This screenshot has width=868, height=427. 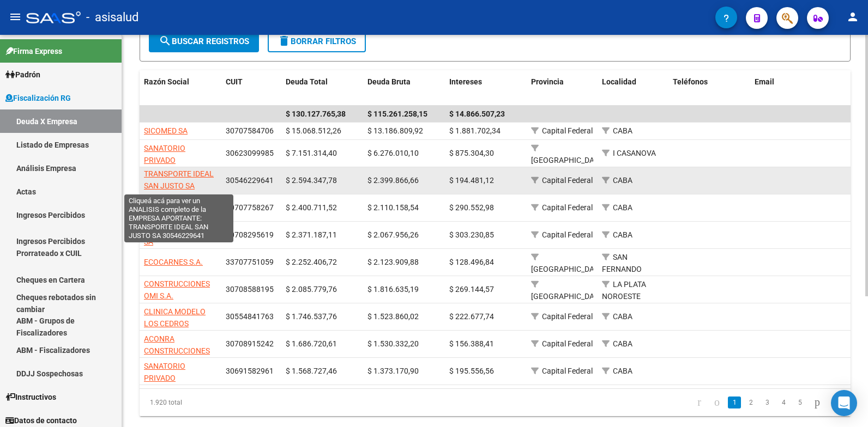 What do you see at coordinates (404, 88) in the screenshot?
I see `datatable-header-cell: Deuda Bruta` at bounding box center [404, 88].